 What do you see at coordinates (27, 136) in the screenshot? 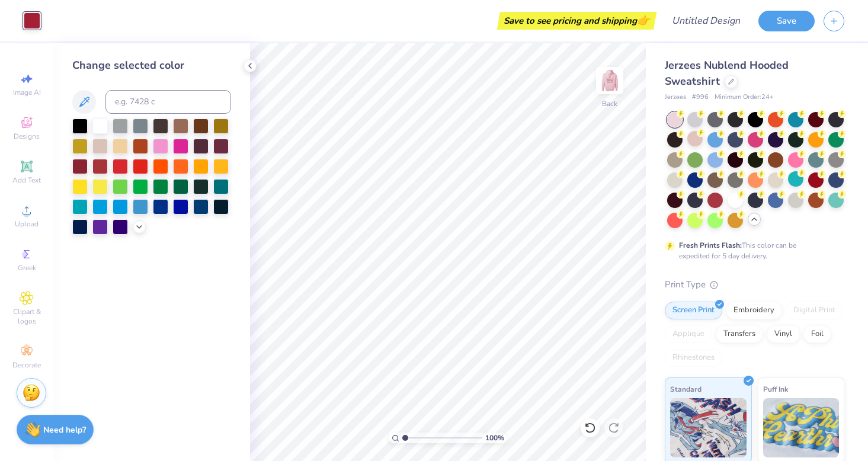
I see `span: Designs` at bounding box center [27, 136].